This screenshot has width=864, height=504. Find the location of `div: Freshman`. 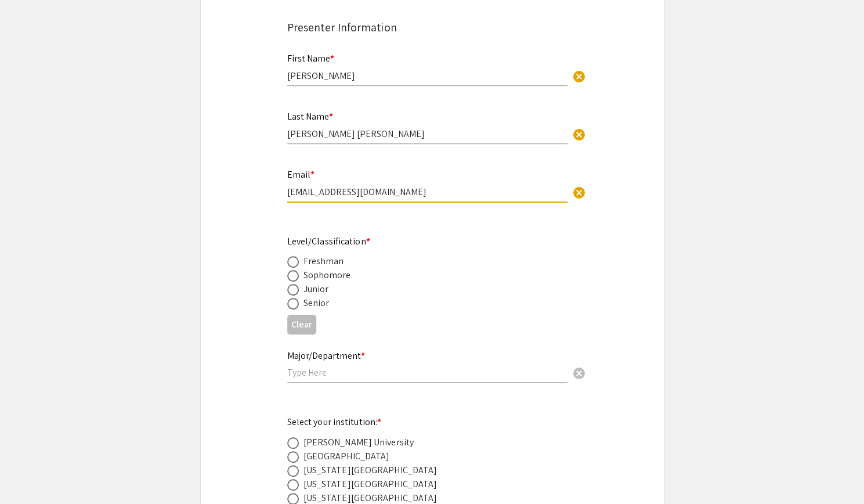

div: Freshman is located at coordinates (324, 261).